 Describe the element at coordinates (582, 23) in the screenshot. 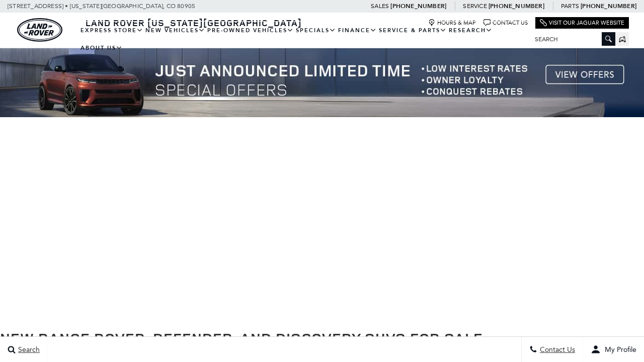

I see `a: Visit Our Jaguar Website` at that location.